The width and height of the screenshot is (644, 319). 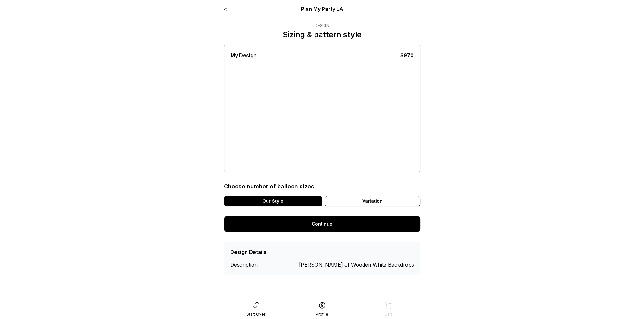 I want to click on p: Sizing & pattern style, so click(x=322, y=34).